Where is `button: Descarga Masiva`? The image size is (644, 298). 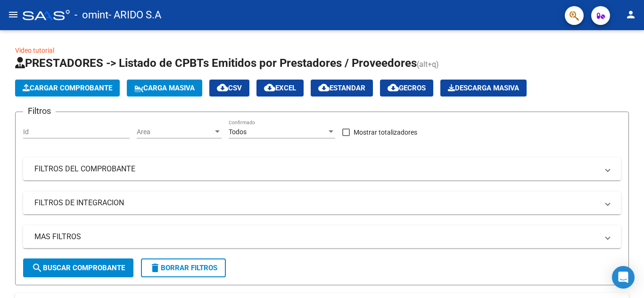 button: Descarga Masiva is located at coordinates (483, 88).